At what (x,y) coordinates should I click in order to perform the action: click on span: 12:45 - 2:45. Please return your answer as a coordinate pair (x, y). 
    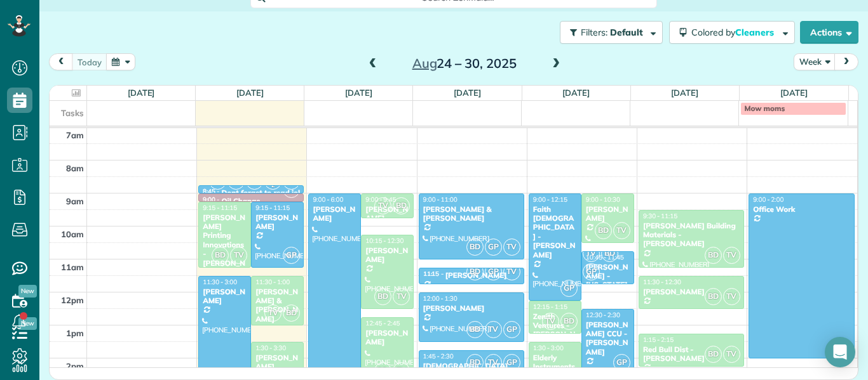
    Looking at the image, I should click on (383, 323).